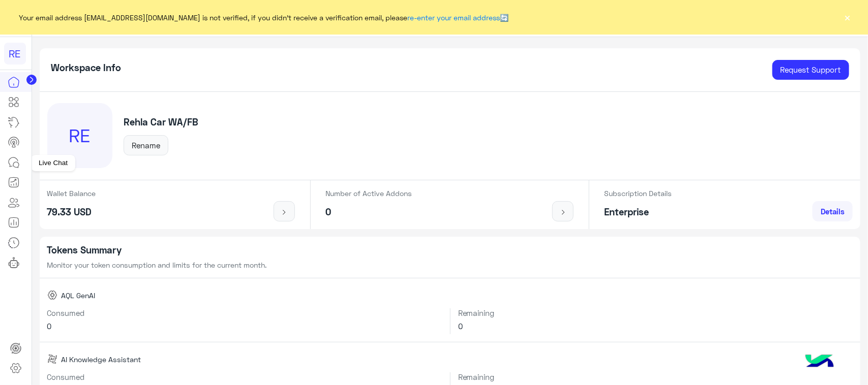  I want to click on h5: 79.33 USD, so click(72, 212).